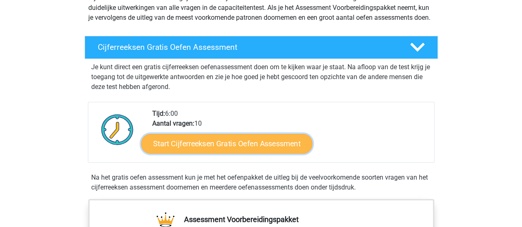 Image resolution: width=522 pixels, height=227 pixels. I want to click on h4: Cijferreeksen Gratis Oefen Assessment, so click(247, 47).